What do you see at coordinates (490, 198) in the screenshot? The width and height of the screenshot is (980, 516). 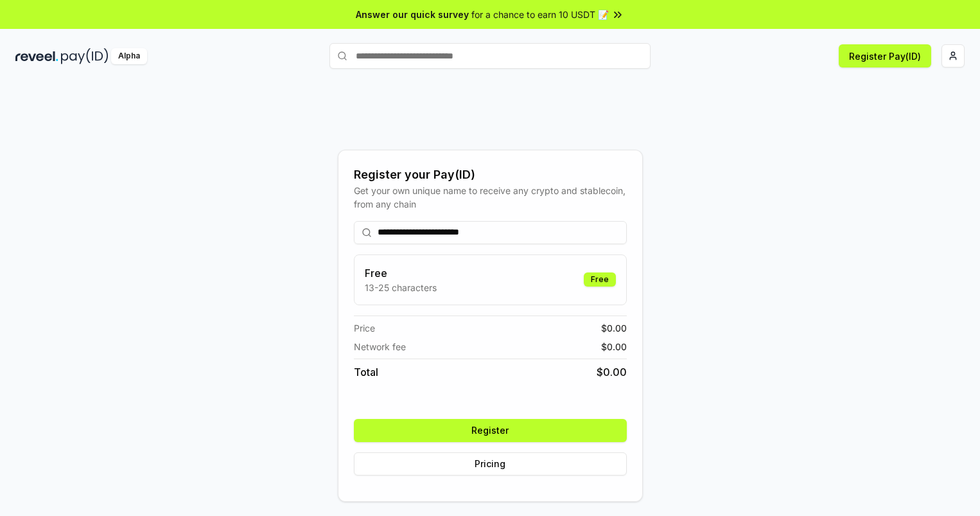 I see `div: Get your own unique name to receive any crypto and stablecoin, from any chain` at bounding box center [490, 198].